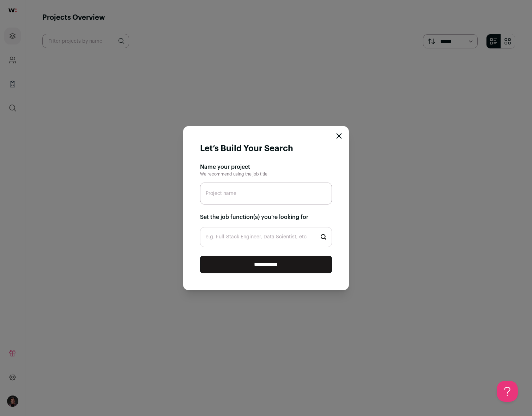 This screenshot has height=416, width=532. What do you see at coordinates (339, 136) in the screenshot?
I see `button: Close modal` at bounding box center [339, 136].